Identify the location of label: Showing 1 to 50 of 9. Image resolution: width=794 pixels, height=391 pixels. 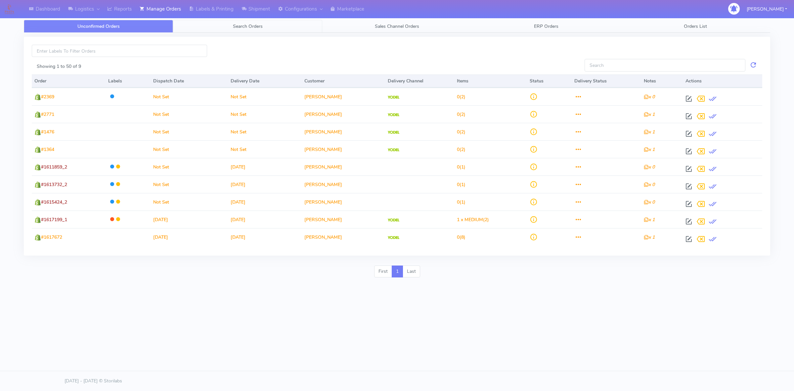
(59, 66).